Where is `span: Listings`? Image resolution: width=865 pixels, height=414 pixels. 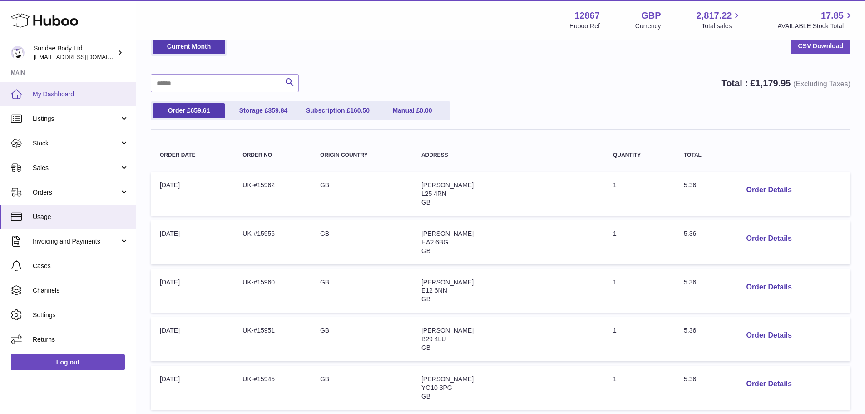 span: Listings is located at coordinates (76, 118).